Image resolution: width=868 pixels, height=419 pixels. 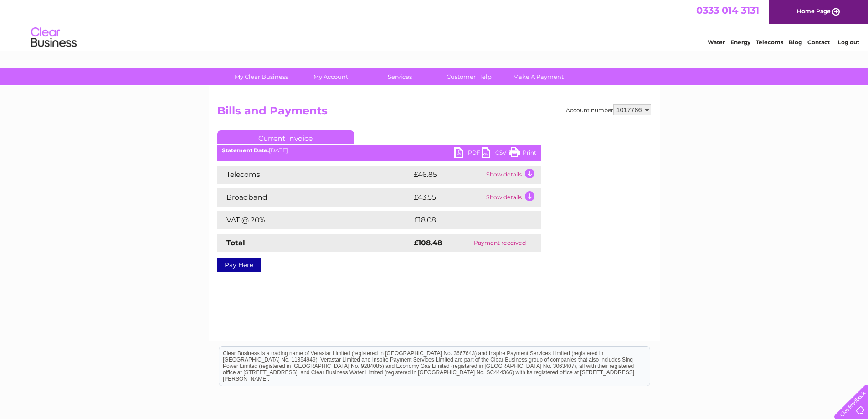 What do you see at coordinates (741, 42) in the screenshot?
I see `a: Energy` at bounding box center [741, 42].